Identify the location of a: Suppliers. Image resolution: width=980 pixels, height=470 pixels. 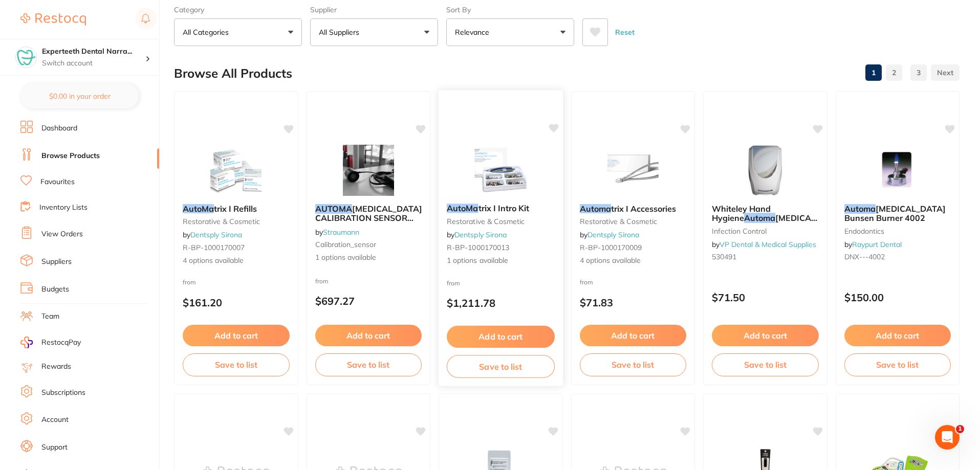
(56, 262).